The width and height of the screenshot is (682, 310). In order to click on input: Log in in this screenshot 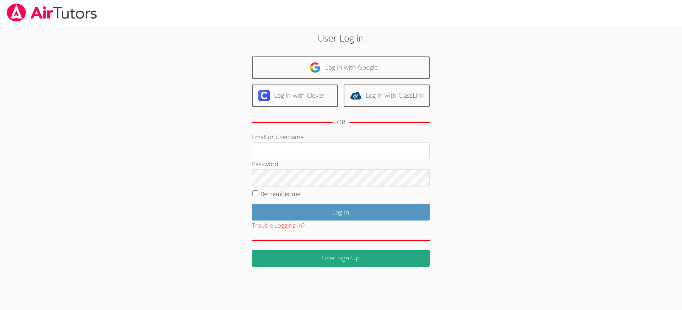, I will do `click(341, 212)`.